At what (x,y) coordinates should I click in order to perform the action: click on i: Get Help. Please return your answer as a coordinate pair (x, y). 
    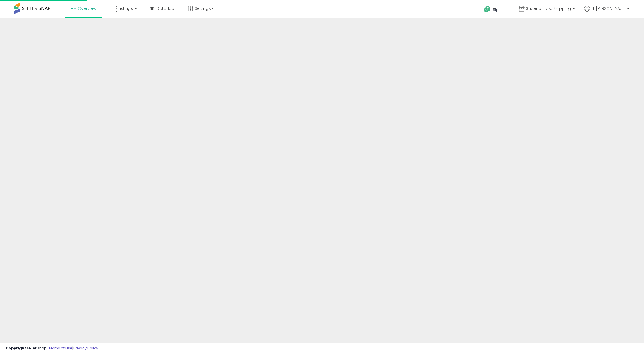
    Looking at the image, I should click on (487, 9).